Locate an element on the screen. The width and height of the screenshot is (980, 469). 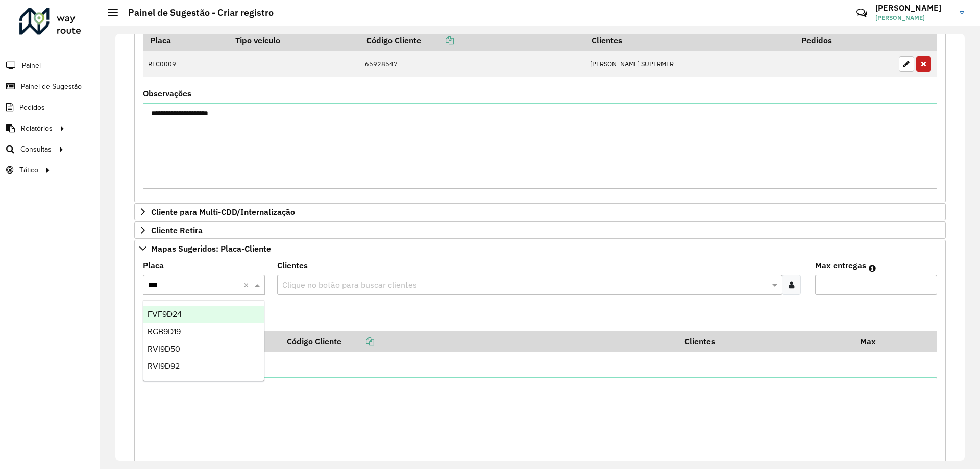
label: Max entregas is located at coordinates (841, 266).